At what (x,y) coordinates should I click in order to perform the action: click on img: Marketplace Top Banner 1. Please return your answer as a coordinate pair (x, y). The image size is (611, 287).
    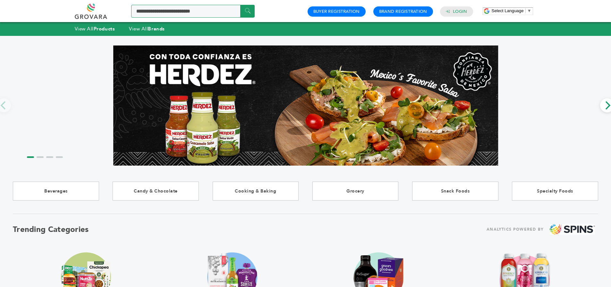
    Looking at the image, I should click on (306, 106).